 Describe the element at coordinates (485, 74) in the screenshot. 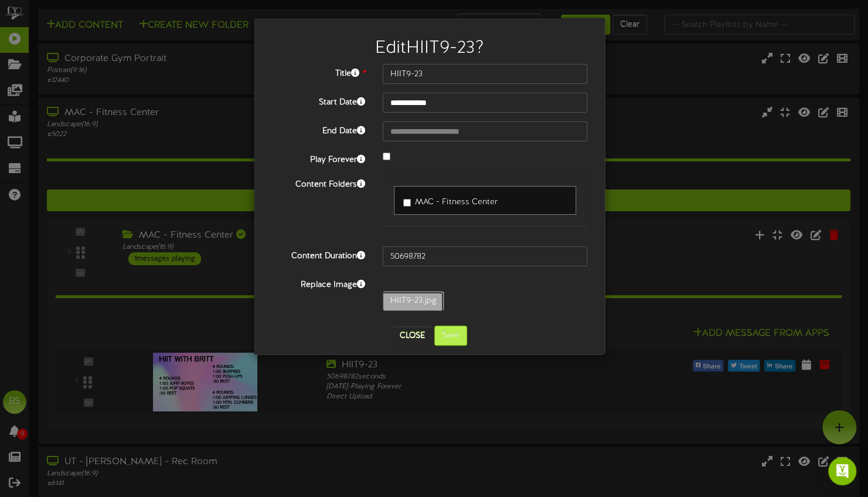

I see `input: Title` at that location.